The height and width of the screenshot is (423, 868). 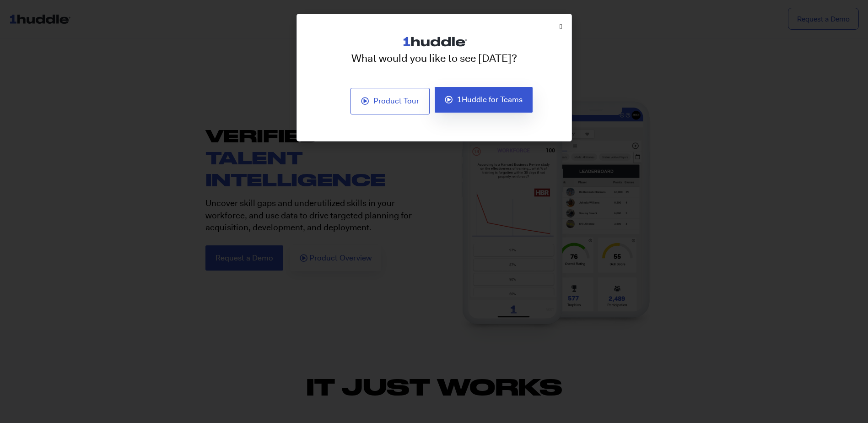 I want to click on a: Close, so click(x=561, y=27).